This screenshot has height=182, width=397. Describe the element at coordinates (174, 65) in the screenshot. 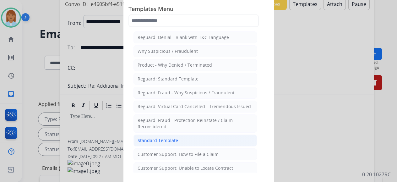

I see `div: Product - Why Denied / Terminated` at that location.